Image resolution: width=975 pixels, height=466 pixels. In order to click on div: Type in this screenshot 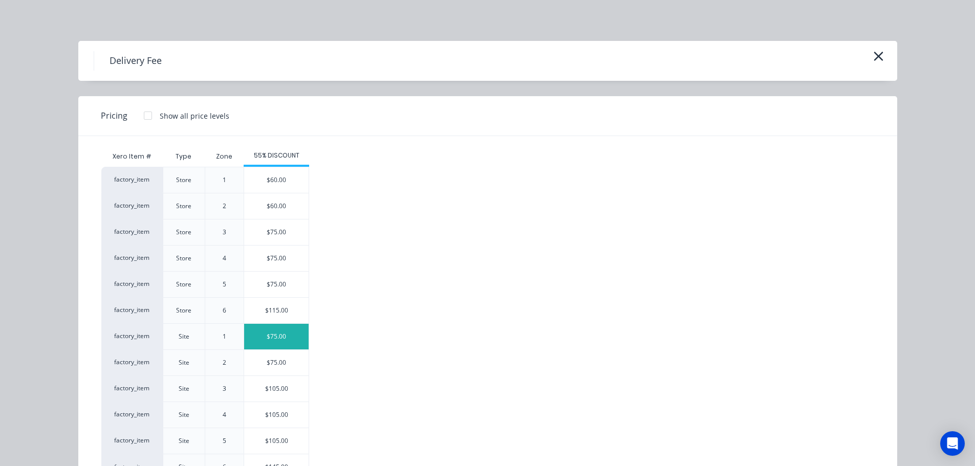, I will do `click(183, 157)`.